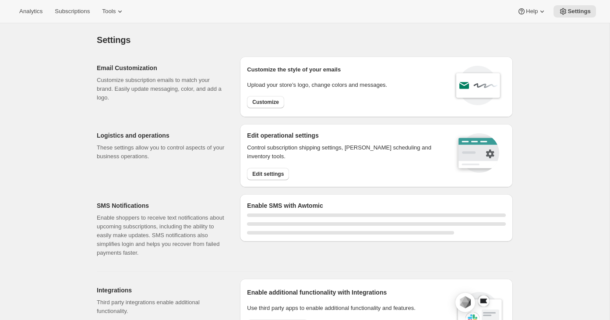  I want to click on h2: Enable SMS with Awtomic, so click(376, 205).